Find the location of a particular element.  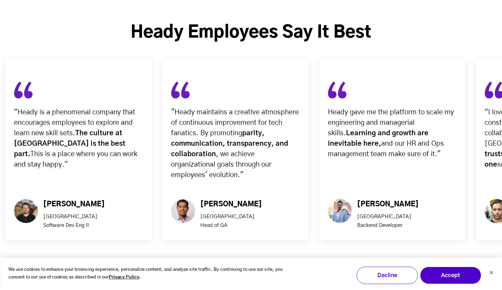

span: Heady gave me the platform to scale my engineering and managerial skills. and our HR and Ops mana... is located at coordinates (391, 133).